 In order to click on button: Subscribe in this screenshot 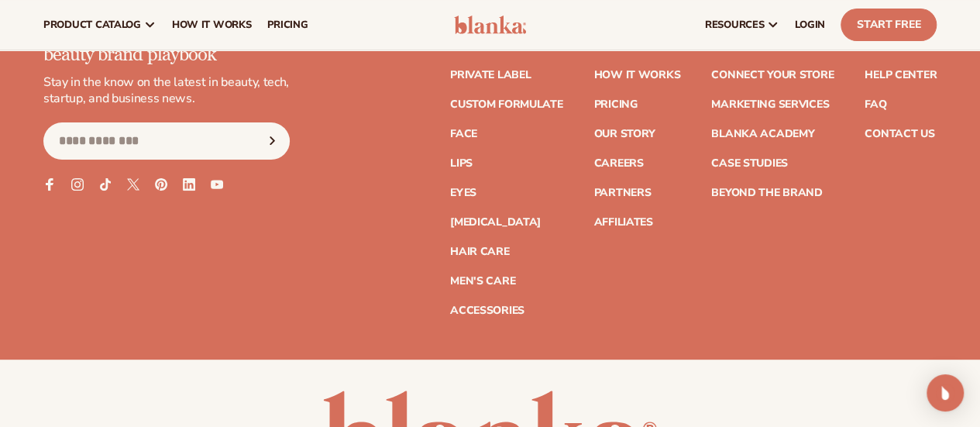, I will do `click(272, 141)`.